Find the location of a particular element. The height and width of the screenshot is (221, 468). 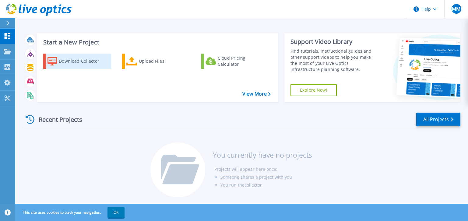

a: collector is located at coordinates (253, 185).